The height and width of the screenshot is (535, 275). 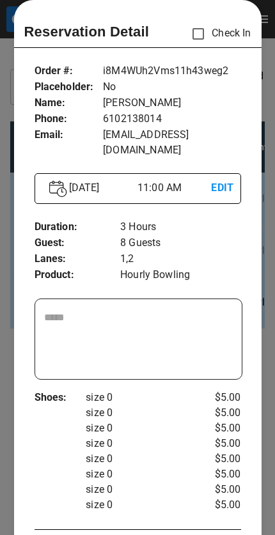 What do you see at coordinates (58, 188) in the screenshot?
I see `img: Vector` at bounding box center [58, 188].